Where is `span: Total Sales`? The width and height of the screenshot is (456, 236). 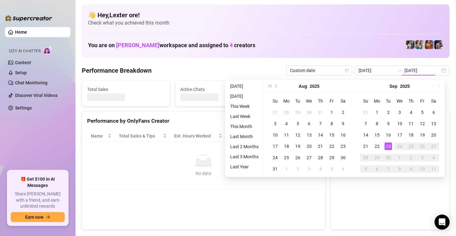 span: Total Sales is located at coordinates (126, 89).